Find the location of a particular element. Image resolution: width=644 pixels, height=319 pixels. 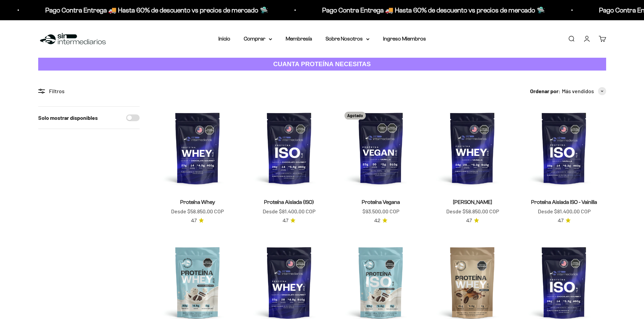

a: Proteína Vegana is located at coordinates (381, 202).